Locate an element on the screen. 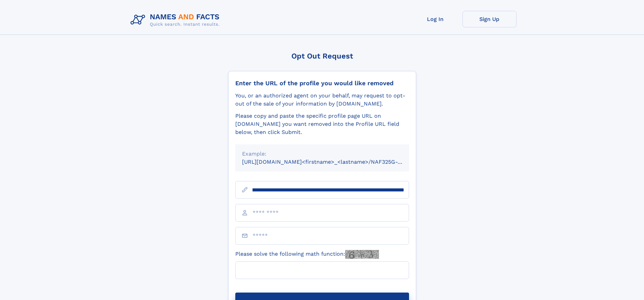 Image resolution: width=644 pixels, height=300 pixels. div: Enter the URL of the profile you would like removed is located at coordinates (323, 83).